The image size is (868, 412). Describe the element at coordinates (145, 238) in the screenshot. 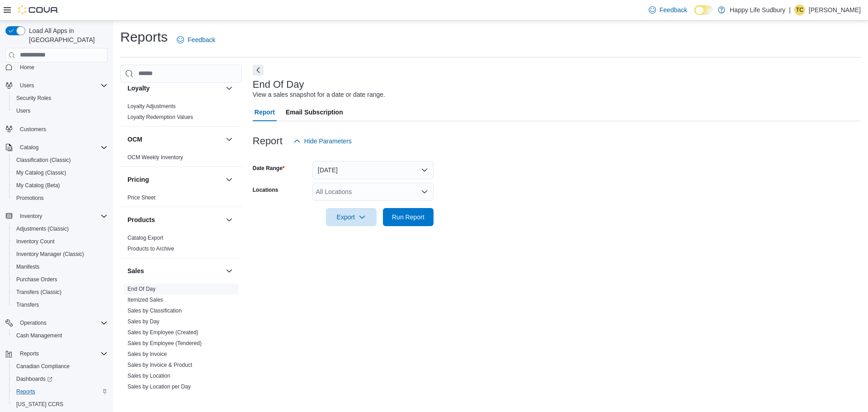

I see `span: Catalog Export` at that location.